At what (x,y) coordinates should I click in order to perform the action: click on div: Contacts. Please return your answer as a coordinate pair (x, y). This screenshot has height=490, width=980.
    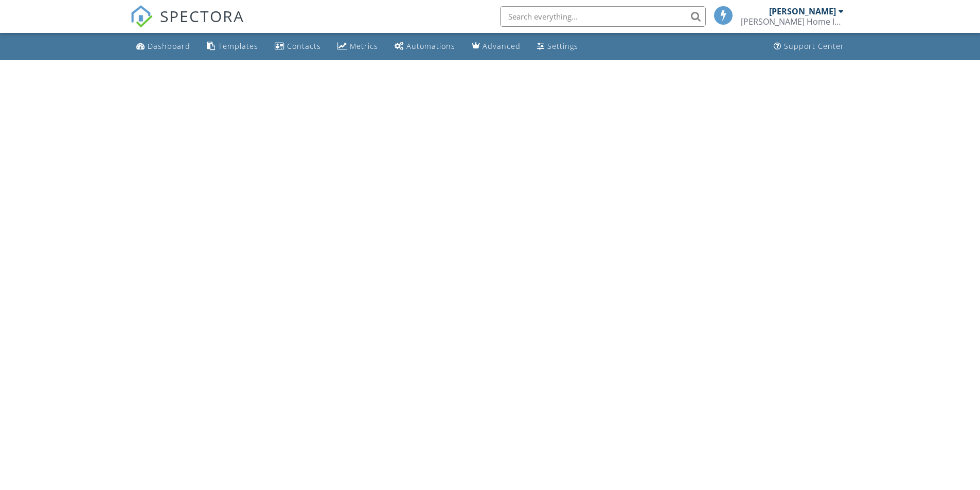
    Looking at the image, I should click on (304, 46).